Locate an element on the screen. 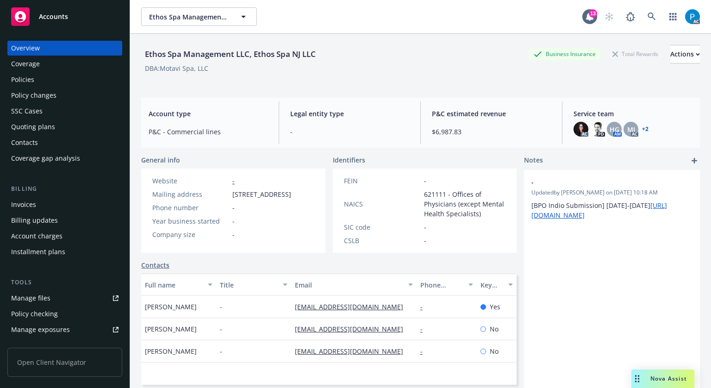 Image resolution: width=711 pixels, height=388 pixels. a: SSC Cases is located at coordinates (65, 111).